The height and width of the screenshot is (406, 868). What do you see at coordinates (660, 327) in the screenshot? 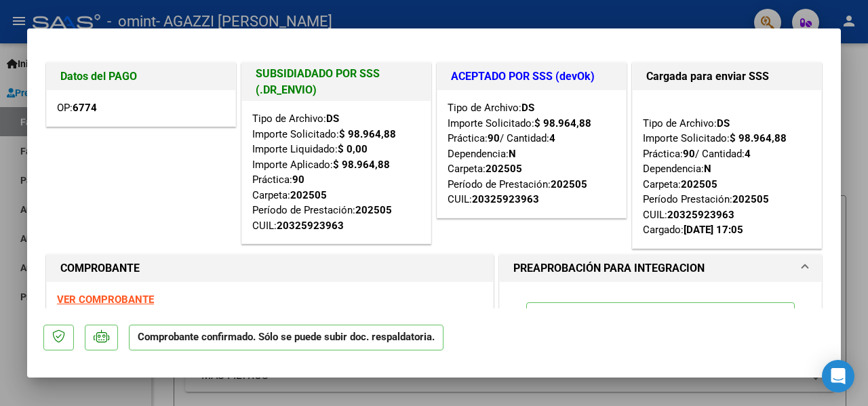
I see `p: El afiliado figura en el ultimo padrón que tenemos de la SSS de` at bounding box center [660, 327].